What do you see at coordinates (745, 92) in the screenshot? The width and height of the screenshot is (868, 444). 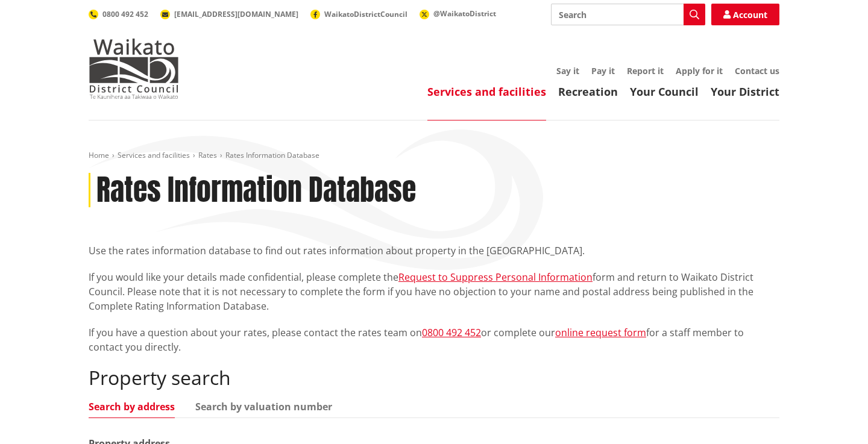 I see `a: Your District` at bounding box center [745, 92].